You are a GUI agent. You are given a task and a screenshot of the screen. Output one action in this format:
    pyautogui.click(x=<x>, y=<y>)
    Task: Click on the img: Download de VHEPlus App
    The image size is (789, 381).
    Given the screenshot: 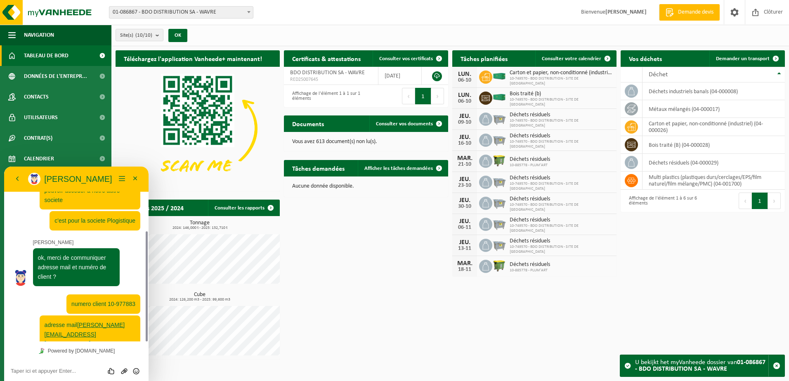 What is the action you would take?
    pyautogui.click(x=198, y=128)
    